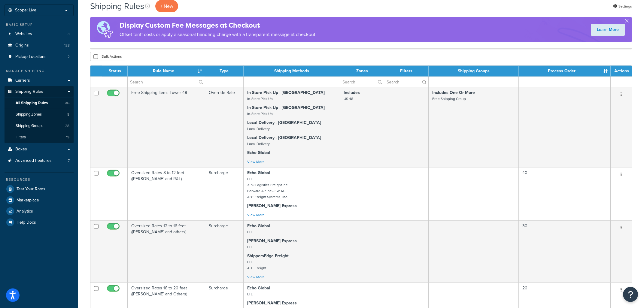 This screenshot has width=644, height=308. I want to click on h1: Shipping Rules, so click(117, 6).